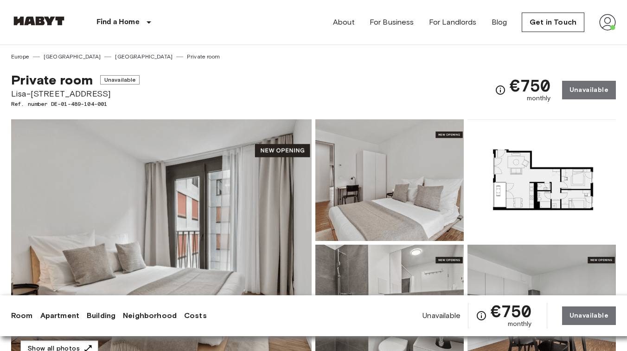  Describe the element at coordinates (195, 315) in the screenshot. I see `a: Costs` at that location.